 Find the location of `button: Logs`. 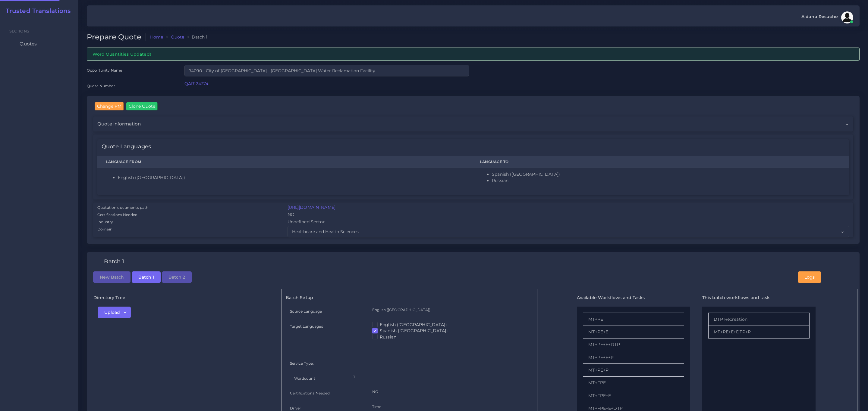

button: Logs is located at coordinates (809, 277).